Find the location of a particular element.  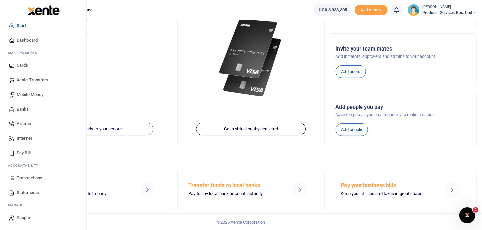

span: Internet is located at coordinates (24, 139).